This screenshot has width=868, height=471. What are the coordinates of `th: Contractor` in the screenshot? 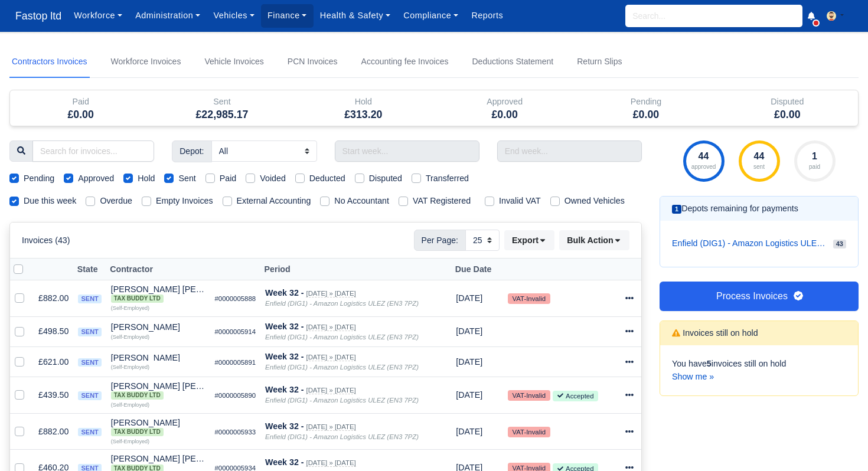 It's located at (158, 269).